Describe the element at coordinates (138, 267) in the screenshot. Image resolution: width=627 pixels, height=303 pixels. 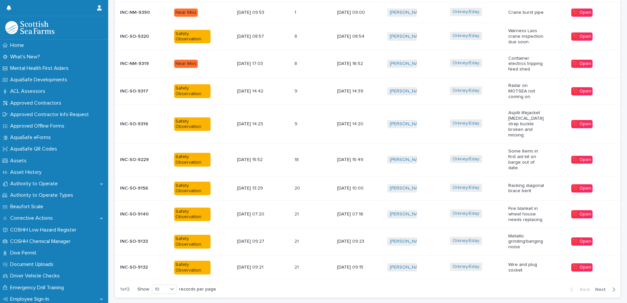
I see `p: INC-SO-9132` at that location.